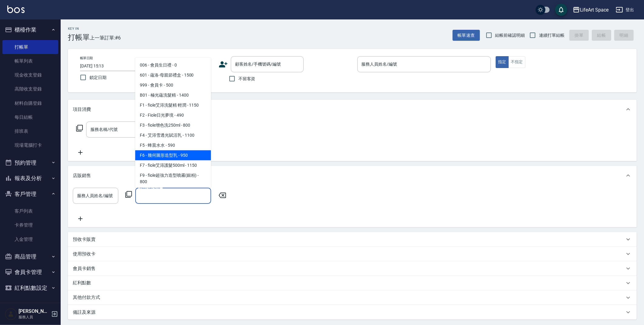  I want to click on button: 紅利點數設定, so click(31, 288).